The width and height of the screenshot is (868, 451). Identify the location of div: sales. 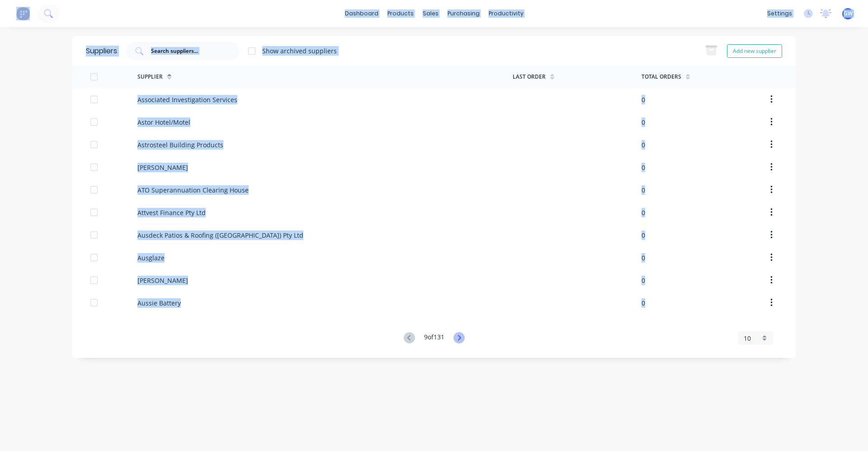
(430, 13).